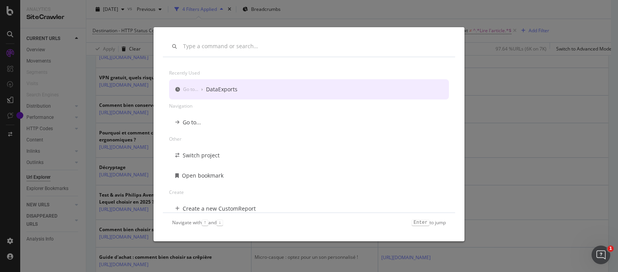 This screenshot has width=618, height=272. Describe the element at coordinates (421, 223) in the screenshot. I see `kbd: Enter` at that location.